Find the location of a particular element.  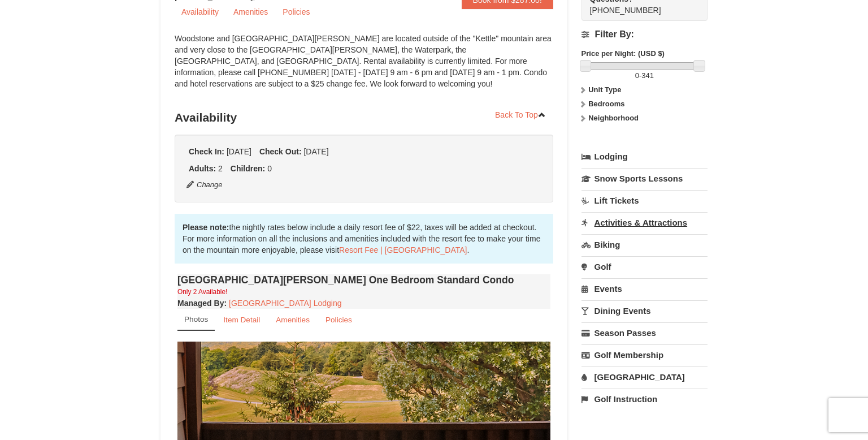

small: Policies is located at coordinates (339, 319).